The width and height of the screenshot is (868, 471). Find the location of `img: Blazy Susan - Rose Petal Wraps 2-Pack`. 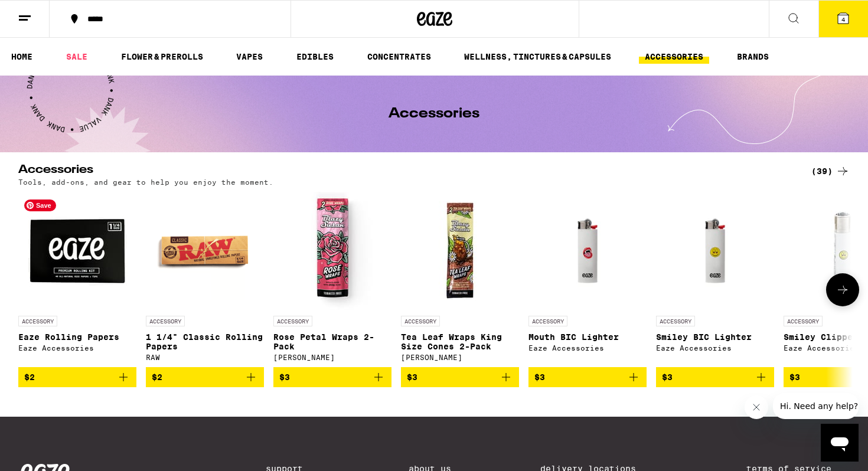

img: Blazy Susan - Rose Petal Wraps 2-Pack is located at coordinates (333, 251).